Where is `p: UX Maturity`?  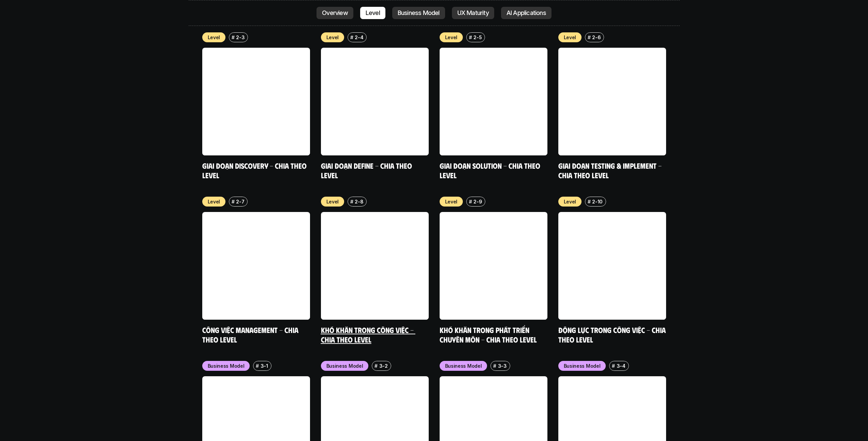 p: UX Maturity is located at coordinates (473, 13).